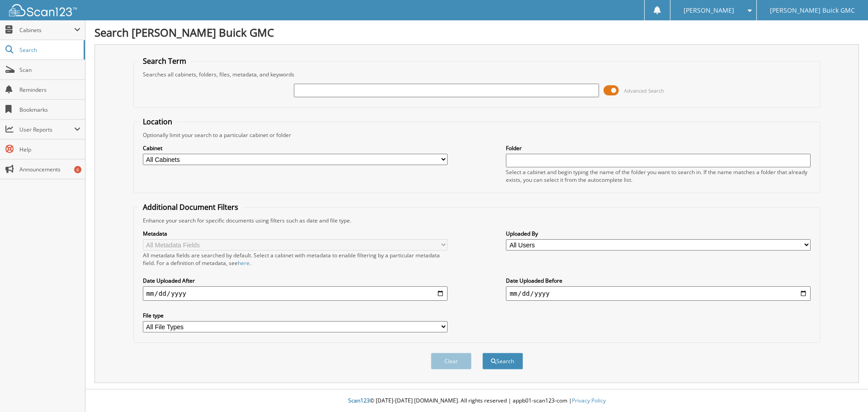 This screenshot has height=412, width=868. Describe the element at coordinates (46, 130) in the screenshot. I see `span: User Reports` at that location.